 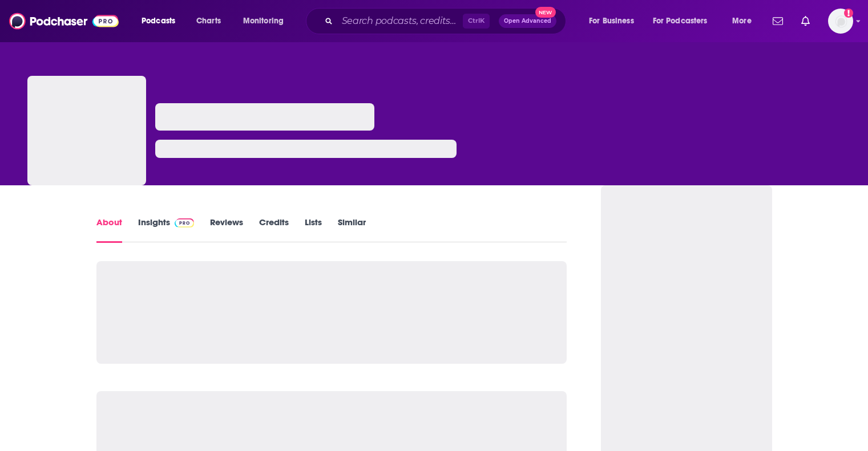 I want to click on input: Search podcasts, credits, & more..., so click(x=400, y=21).